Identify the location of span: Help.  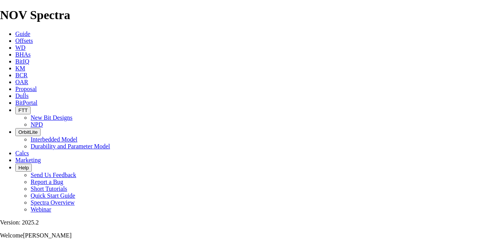
(23, 168).